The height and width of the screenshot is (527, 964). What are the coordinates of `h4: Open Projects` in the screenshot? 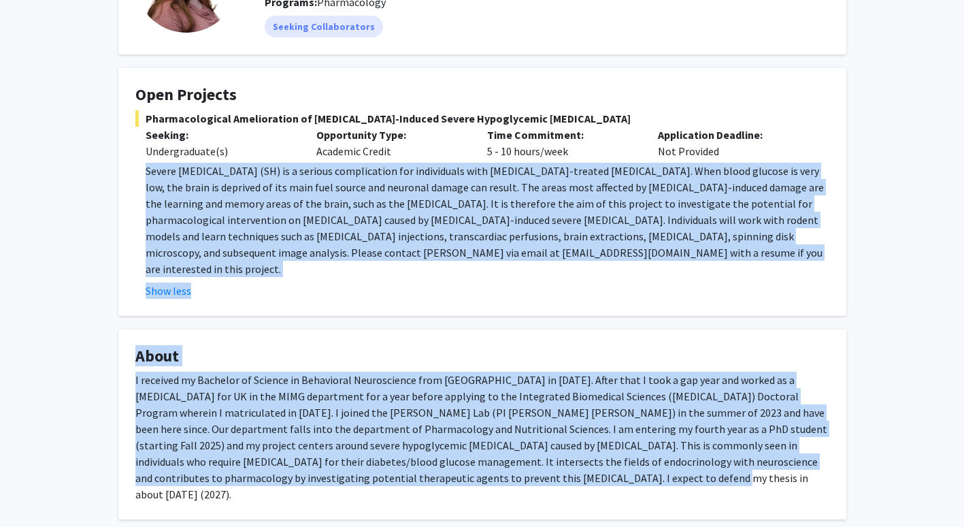 It's located at (482, 95).